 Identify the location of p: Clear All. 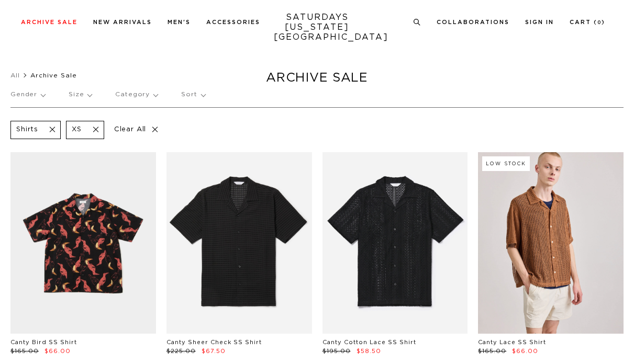
(136, 130).